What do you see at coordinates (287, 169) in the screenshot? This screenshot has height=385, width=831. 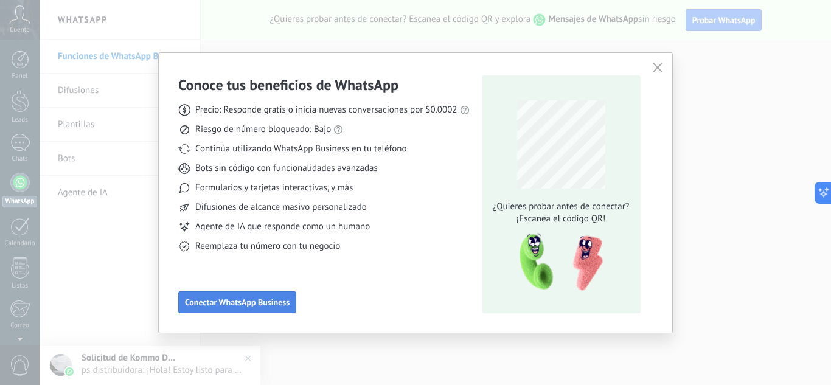 I see `span: Bots sin código con funcionalidades avanzadas` at bounding box center [287, 169].